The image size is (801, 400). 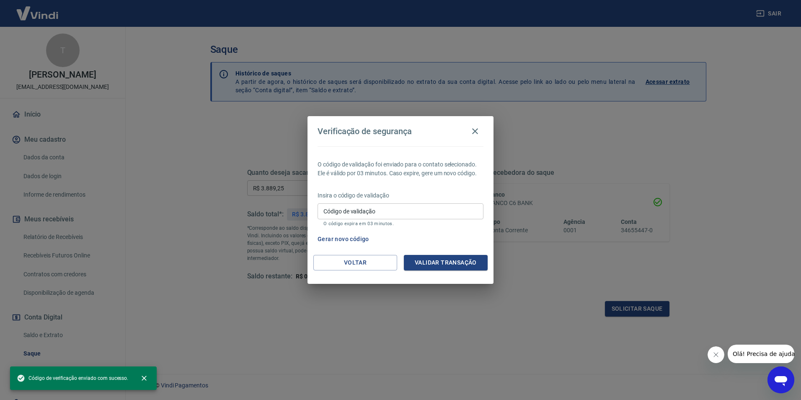 I want to click on span: Olá! Precisa de ajuda?, so click(x=38, y=9).